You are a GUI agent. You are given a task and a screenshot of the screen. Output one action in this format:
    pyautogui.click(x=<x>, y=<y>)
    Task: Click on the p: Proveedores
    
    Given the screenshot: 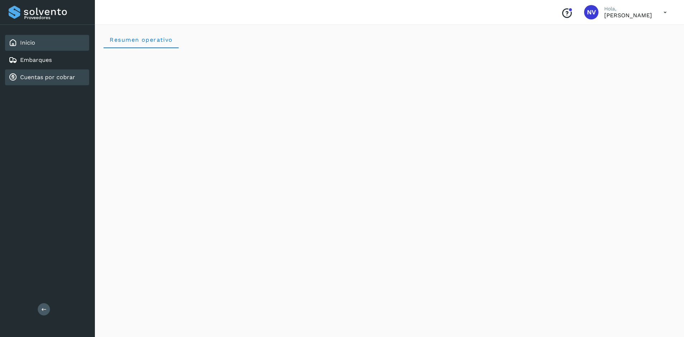 What is the action you would take?
    pyautogui.click(x=55, y=18)
    